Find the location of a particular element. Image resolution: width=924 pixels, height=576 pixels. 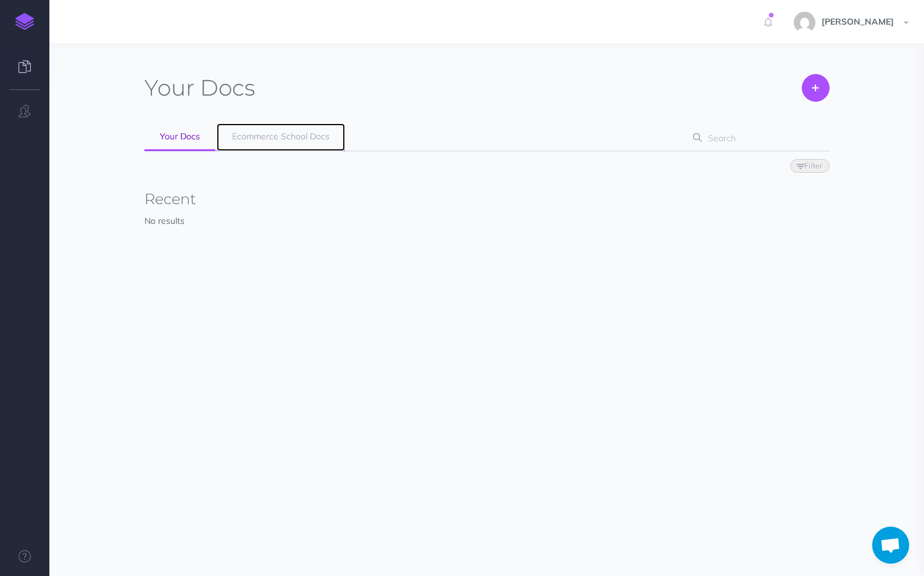

a: Your Docs is located at coordinates (180, 137).